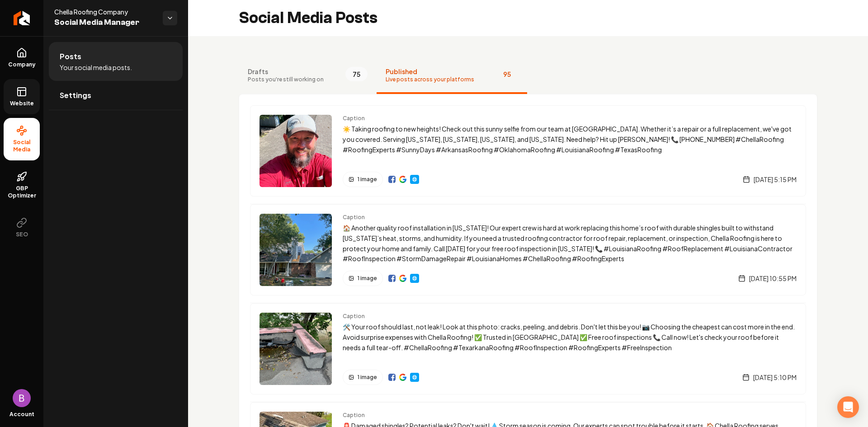  I want to click on span: Social Media, so click(22, 146).